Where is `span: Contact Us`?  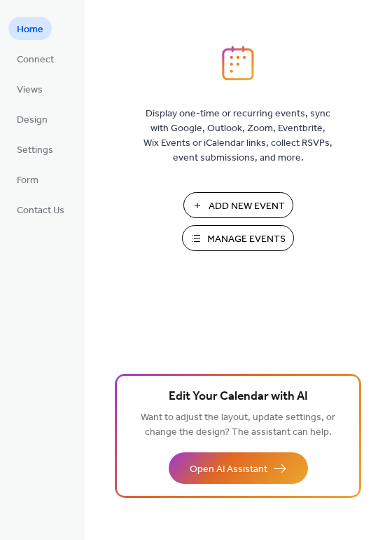
span: Contact Us is located at coordinates (41, 210).